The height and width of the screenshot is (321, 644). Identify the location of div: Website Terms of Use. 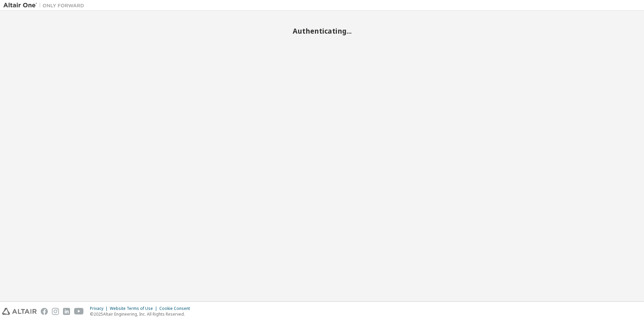
(135, 309).